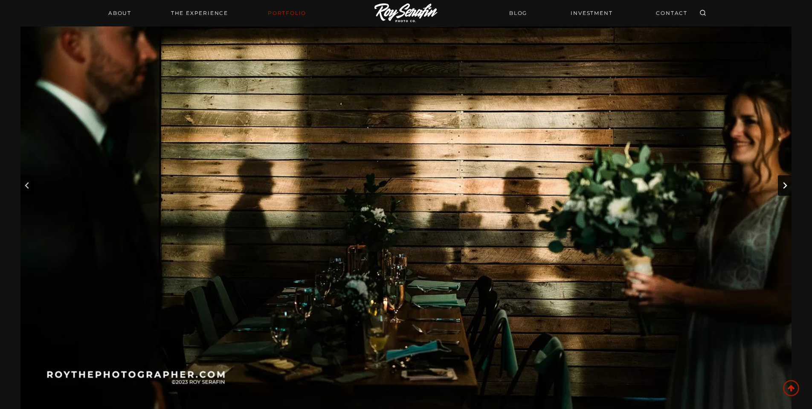 The image size is (812, 409). Describe the element at coordinates (591, 13) in the screenshot. I see `a: INVESTMENT` at that location.